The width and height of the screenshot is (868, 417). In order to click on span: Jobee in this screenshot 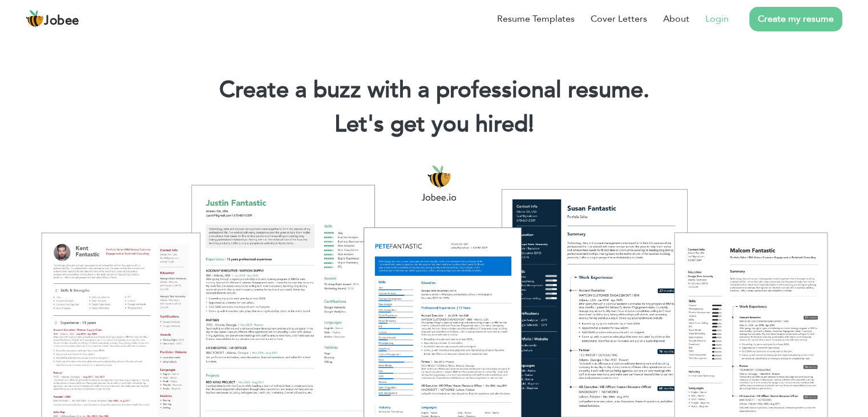, I will do `click(62, 21)`.